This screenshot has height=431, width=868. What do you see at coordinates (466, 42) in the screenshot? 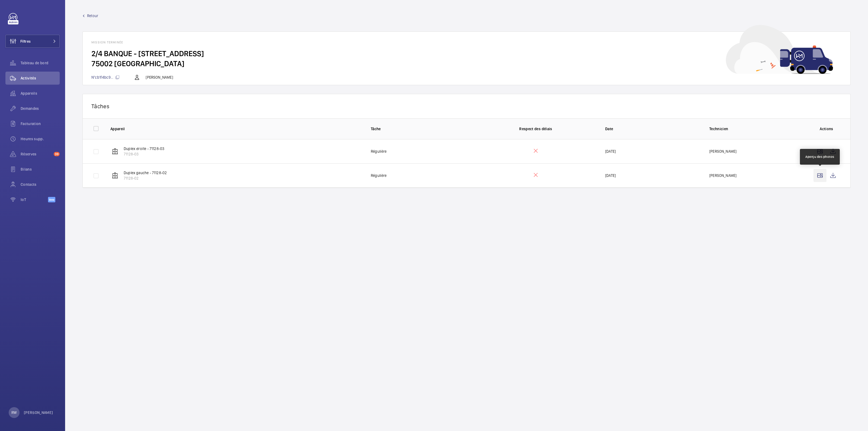
I see `h1: Mission terminée` at bounding box center [466, 42].